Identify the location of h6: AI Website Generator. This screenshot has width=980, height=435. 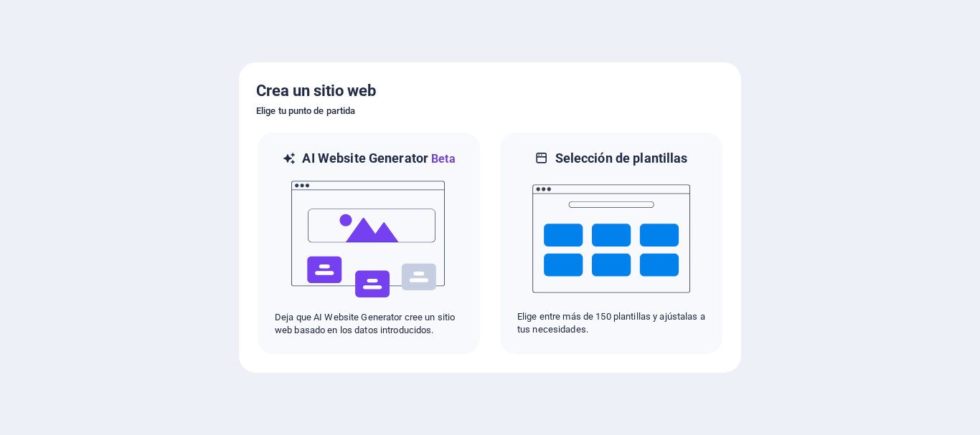
(378, 159).